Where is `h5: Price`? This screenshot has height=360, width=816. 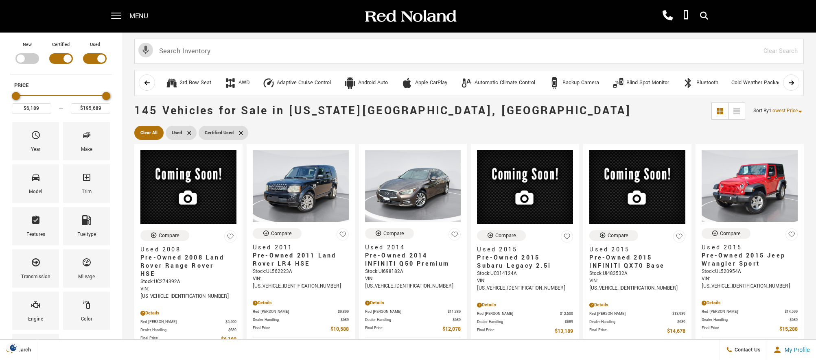 h5: Price is located at coordinates (61, 85).